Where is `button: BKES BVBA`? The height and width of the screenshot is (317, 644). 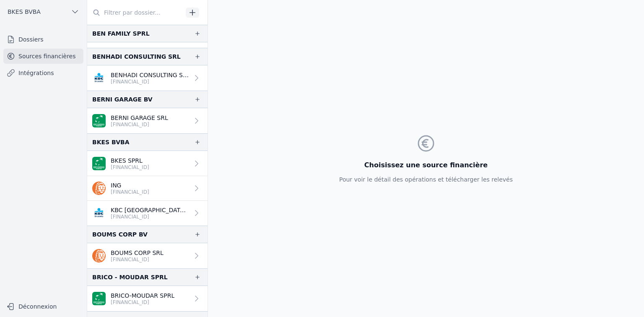
button: BKES BVBA is located at coordinates (43, 12).